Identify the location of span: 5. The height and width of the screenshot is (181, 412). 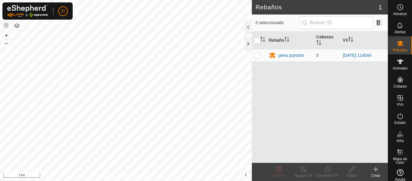
(317, 55).